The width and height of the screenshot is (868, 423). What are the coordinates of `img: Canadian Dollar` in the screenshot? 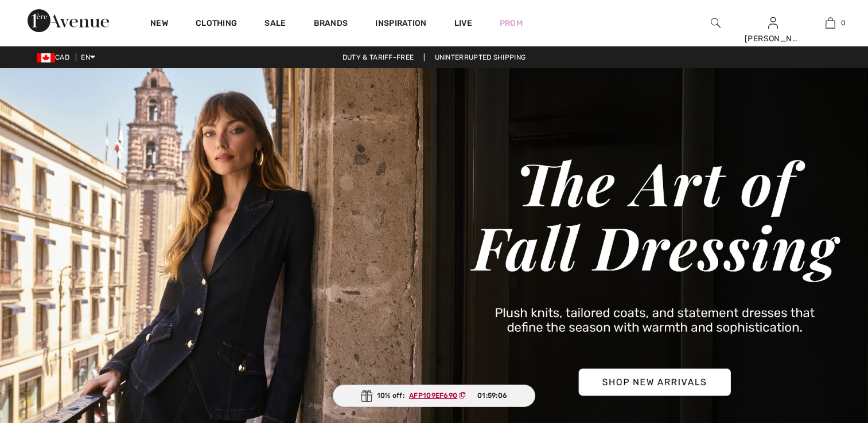 It's located at (46, 58).